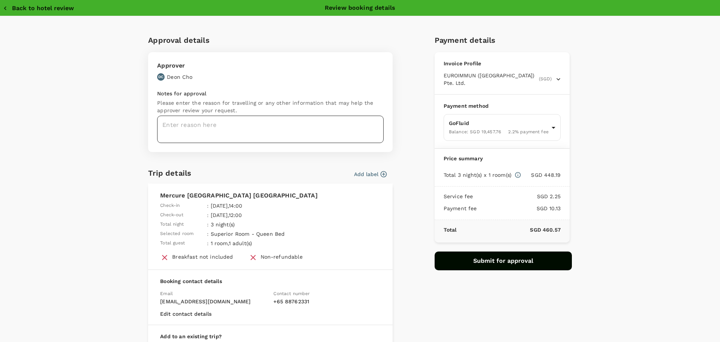  What do you see at coordinates (517, 196) in the screenshot?
I see `p: SGD 2.25` at bounding box center [517, 196].